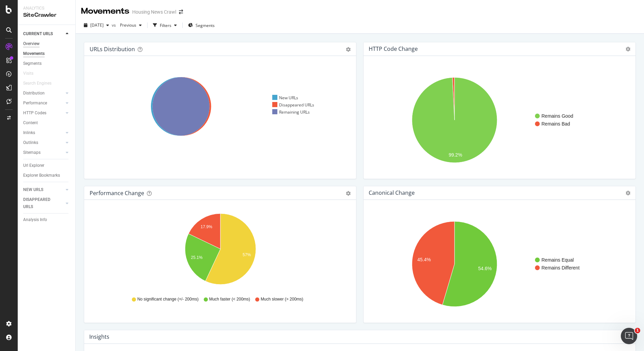  I want to click on div: Filters, so click(166, 25).